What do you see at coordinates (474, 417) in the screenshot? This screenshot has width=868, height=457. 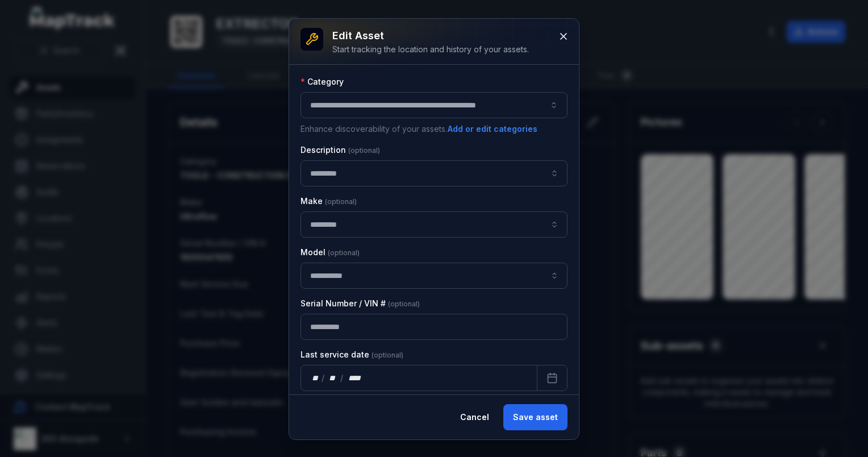 I see `button: Cancel` at bounding box center [474, 417].